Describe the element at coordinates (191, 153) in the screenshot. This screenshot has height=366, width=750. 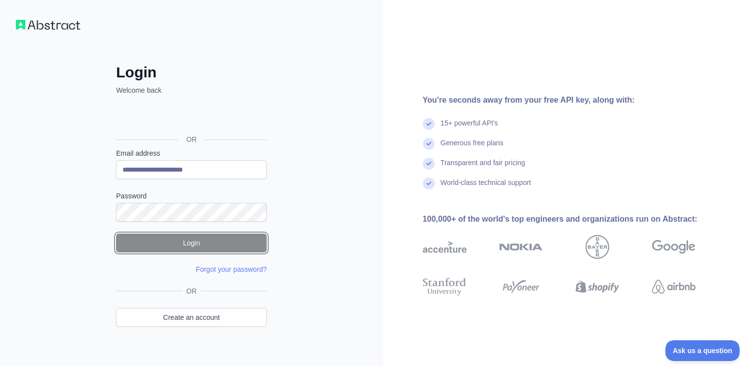
I see `label: Email address` at that location.